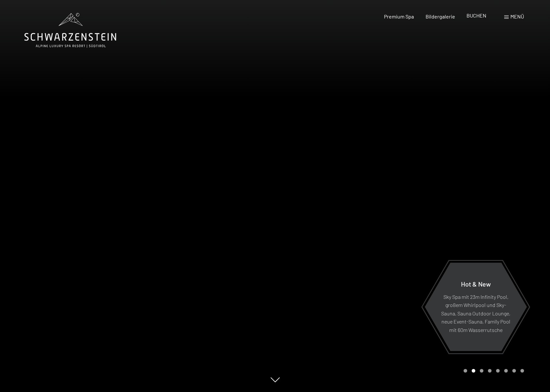 The height and width of the screenshot is (392, 550). I want to click on div: Carousel Page 7, so click(514, 370).